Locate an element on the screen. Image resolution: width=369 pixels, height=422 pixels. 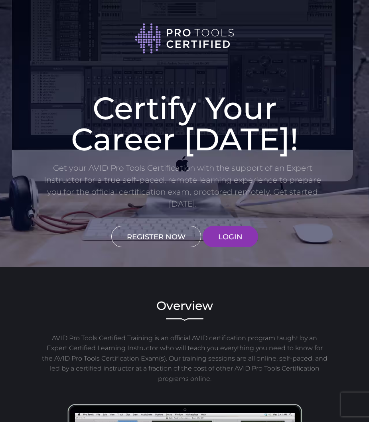
p: Get your AVID Pro Tools Certification with the support of an Expert Instructor for a true self-pa... is located at coordinates (182, 186).